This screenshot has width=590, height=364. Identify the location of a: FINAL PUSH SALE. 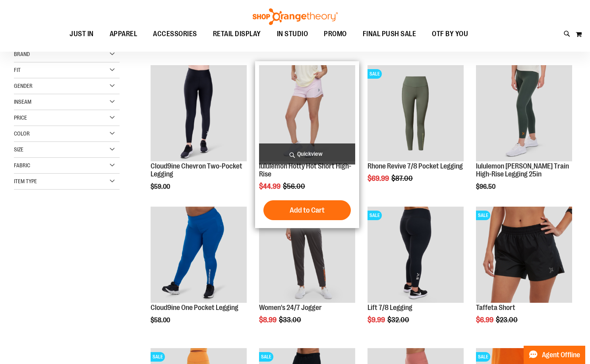
(389, 34).